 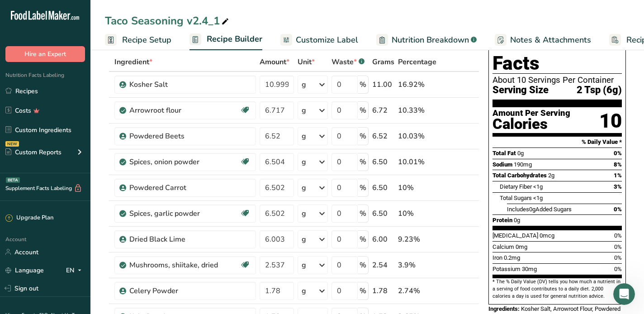 I want to click on span: 0.2mg, so click(x=512, y=257).